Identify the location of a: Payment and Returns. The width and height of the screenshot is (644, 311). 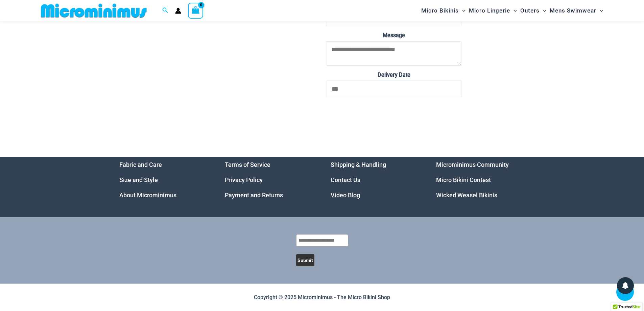
(254, 195).